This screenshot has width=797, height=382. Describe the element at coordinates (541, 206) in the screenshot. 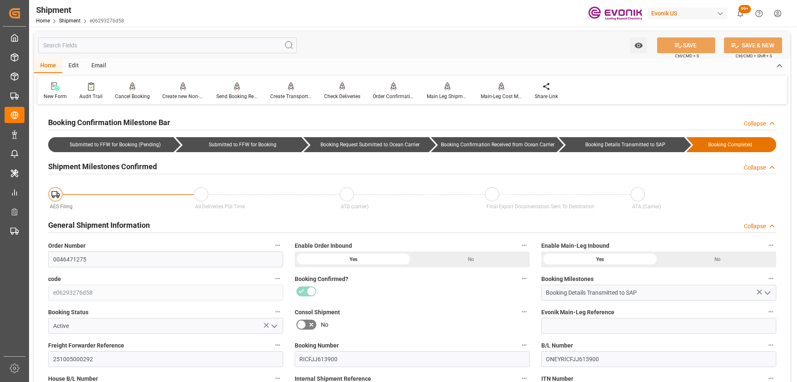

I see `span: Final Export Documentation Sent To Destination` at that location.